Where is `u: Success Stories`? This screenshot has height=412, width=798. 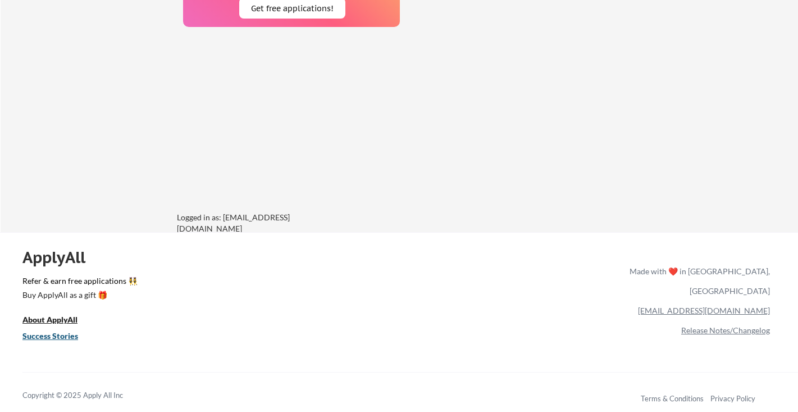 u: Success Stories is located at coordinates (50, 335).